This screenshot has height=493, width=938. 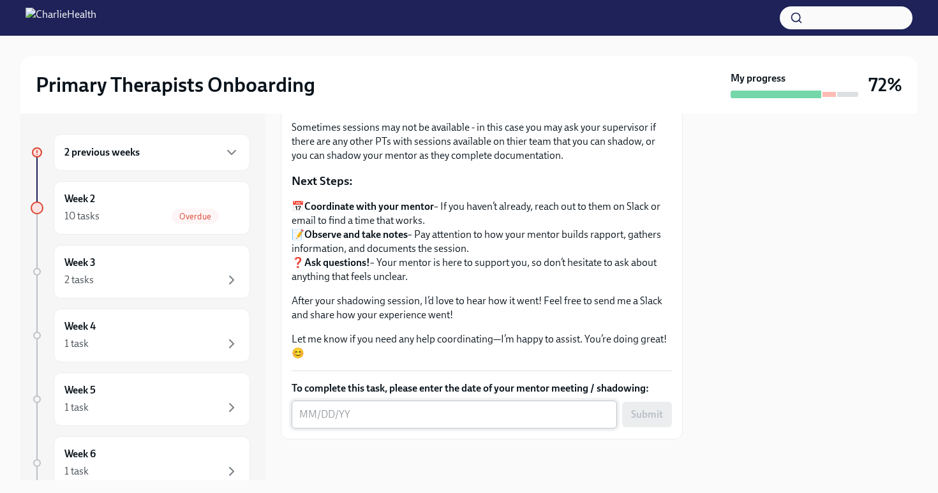 What do you see at coordinates (80, 390) in the screenshot?
I see `h6: Week 5` at bounding box center [80, 390].